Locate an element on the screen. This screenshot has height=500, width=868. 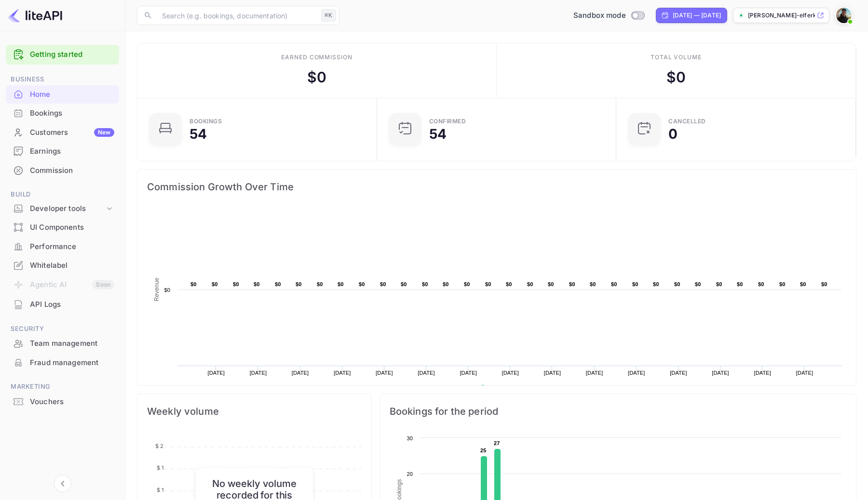
div: Earned commission is located at coordinates (317, 57).